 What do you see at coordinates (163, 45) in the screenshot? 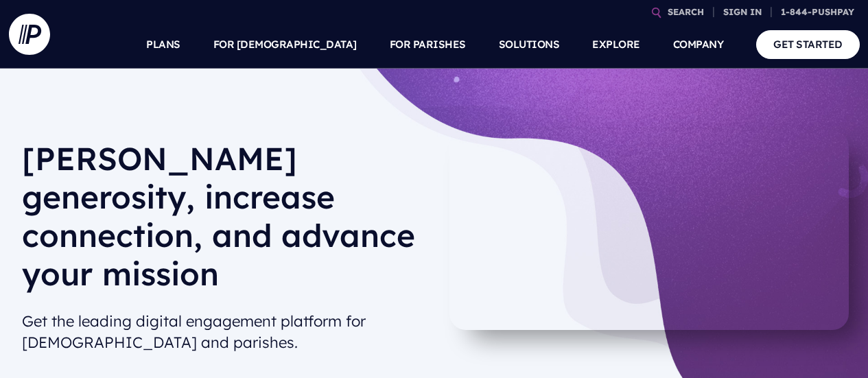
I see `a: PLANS` at bounding box center [163, 45].